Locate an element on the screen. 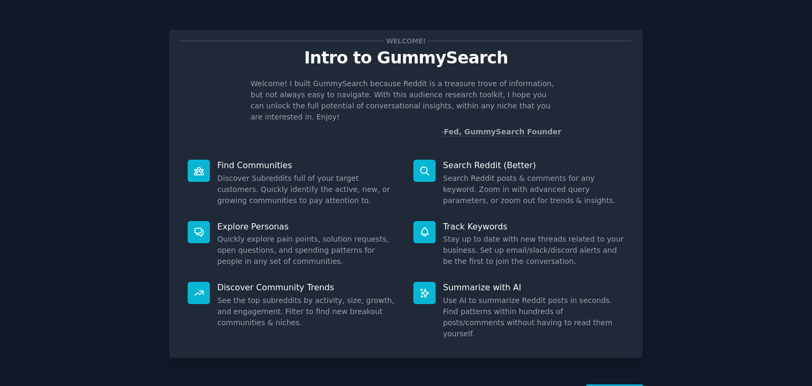 This screenshot has height=386, width=812. a: Fed, GummySearch Founder is located at coordinates (502, 132).